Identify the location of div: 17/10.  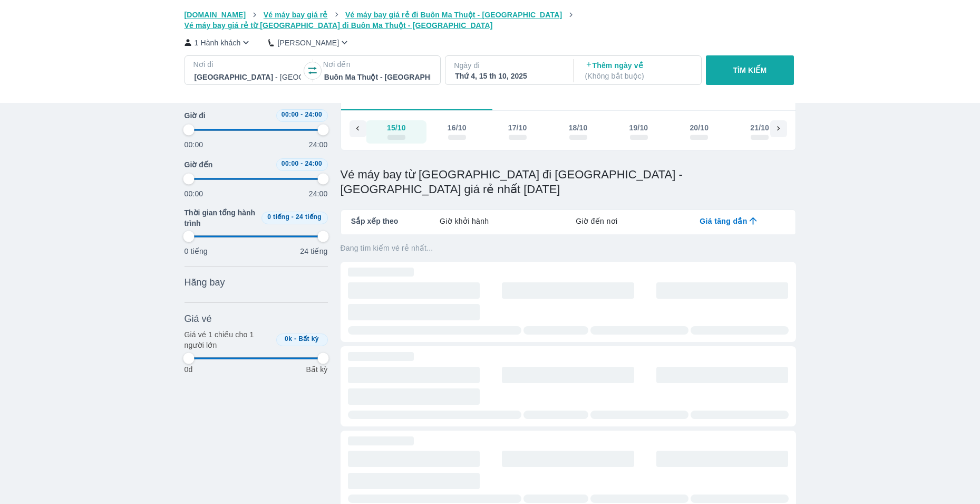
(518, 128).